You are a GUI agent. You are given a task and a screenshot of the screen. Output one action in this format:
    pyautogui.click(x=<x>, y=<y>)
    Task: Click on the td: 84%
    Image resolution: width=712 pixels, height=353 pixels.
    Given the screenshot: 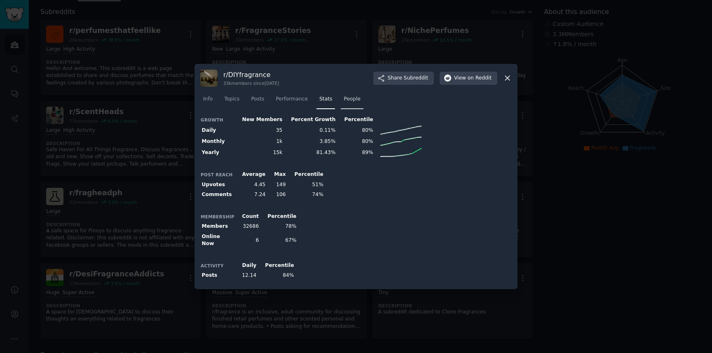 What is the action you would take?
    pyautogui.click(x=276, y=276)
    